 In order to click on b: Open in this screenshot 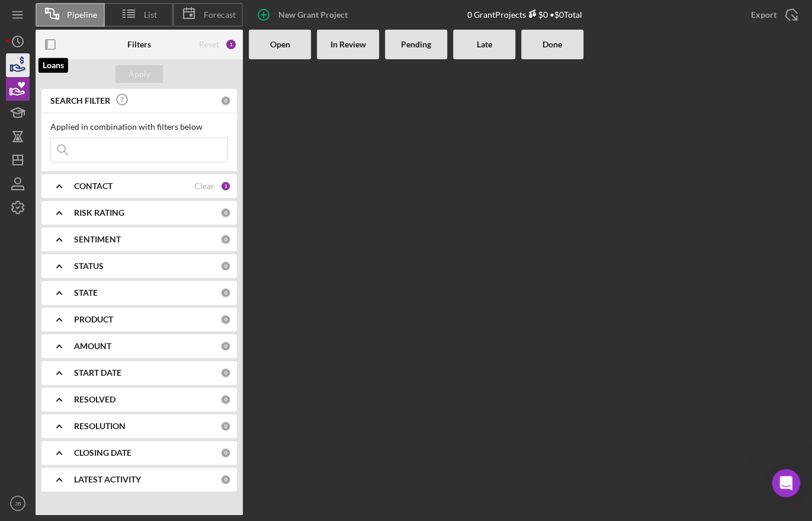, I will do `click(280, 44)`.